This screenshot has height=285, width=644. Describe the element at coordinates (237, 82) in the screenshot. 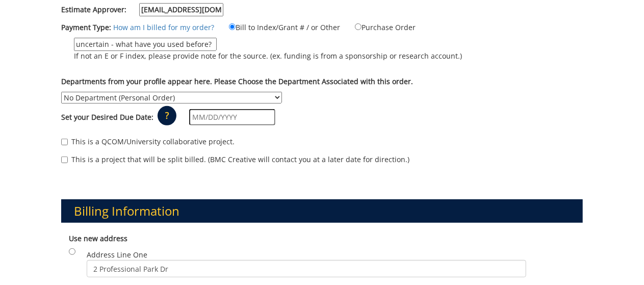

I see `label: Departments from your profile appear here. Please Choose the Department Associated with this order.` at that location.